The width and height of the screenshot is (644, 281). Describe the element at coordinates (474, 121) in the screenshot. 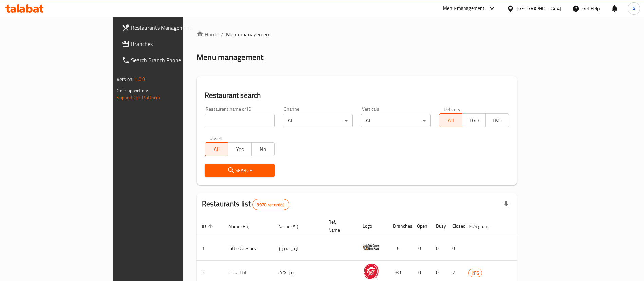

I see `span: TGO` at that location.